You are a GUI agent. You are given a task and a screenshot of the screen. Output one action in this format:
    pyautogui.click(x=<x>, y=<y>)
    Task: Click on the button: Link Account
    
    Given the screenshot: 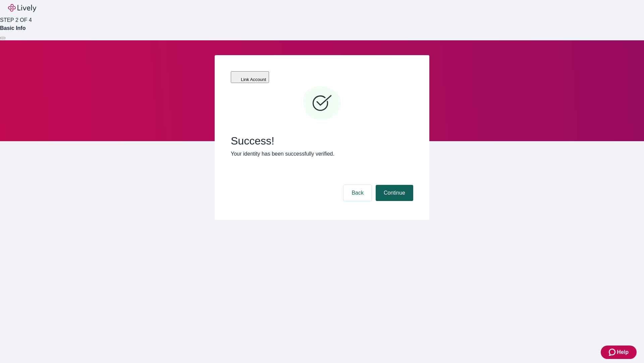 What is the action you would take?
    pyautogui.click(x=250, y=77)
    